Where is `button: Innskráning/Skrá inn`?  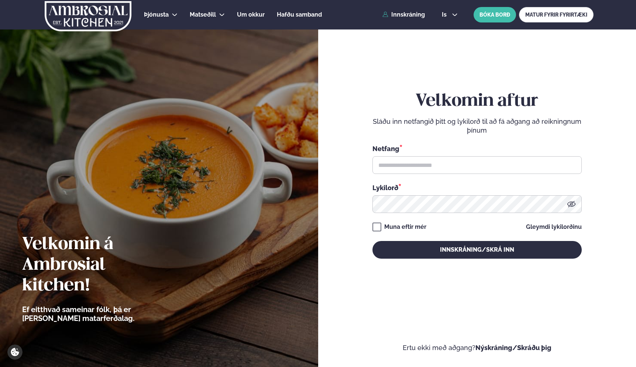 button: Innskráning/Skrá inn is located at coordinates (477, 250).